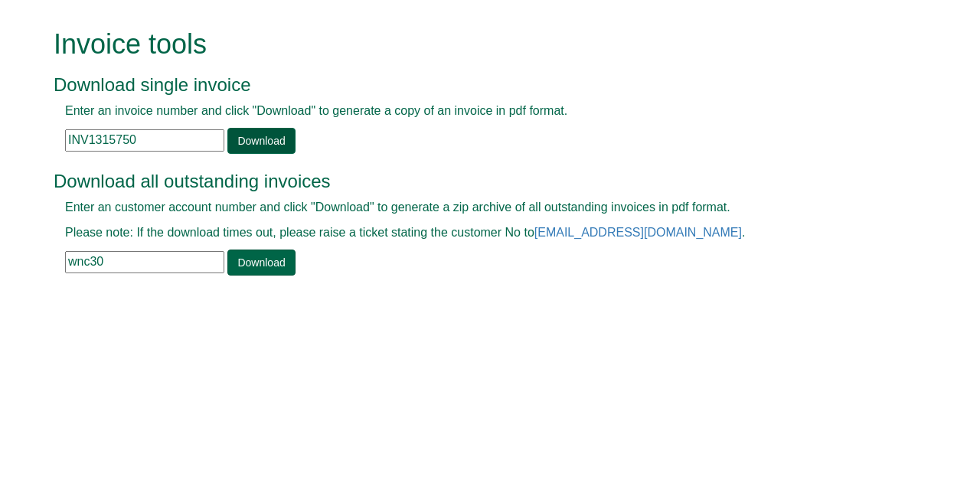 This screenshot has width=980, height=483. I want to click on input: e.g. BLA02, so click(145, 262).